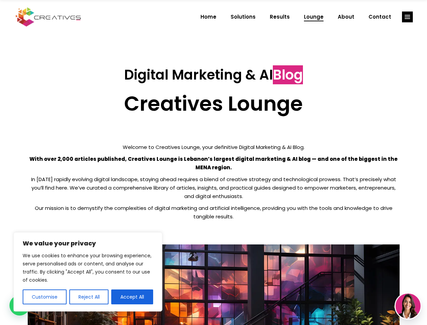 The width and height of the screenshot is (427, 325). Describe the element at coordinates (208, 17) in the screenshot. I see `a: Home` at that location.